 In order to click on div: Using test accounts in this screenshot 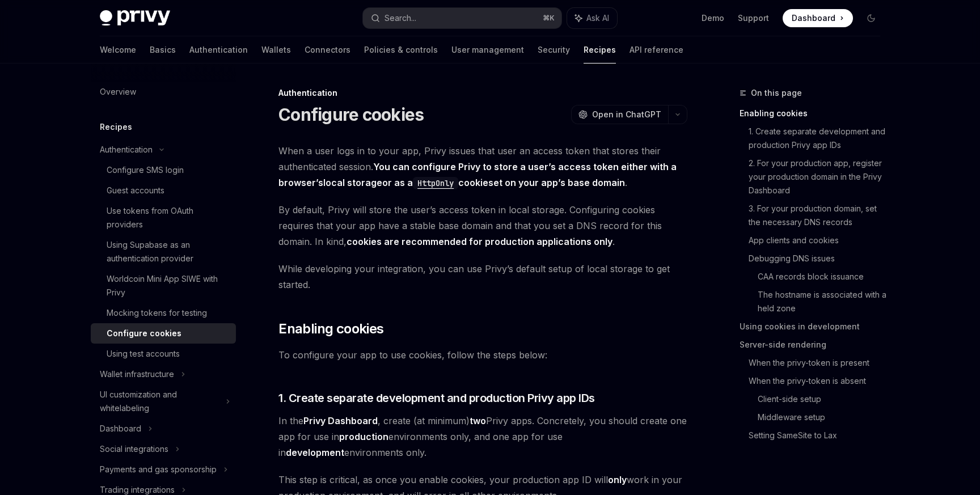, I will do `click(143, 354)`.